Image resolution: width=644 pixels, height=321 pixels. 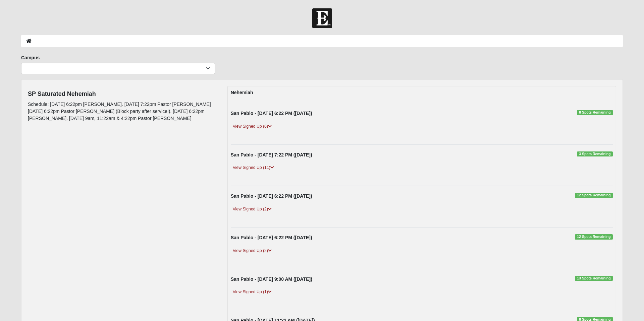 What do you see at coordinates (253, 168) in the screenshot?
I see `a: View Signed Up (11)` at bounding box center [253, 168].